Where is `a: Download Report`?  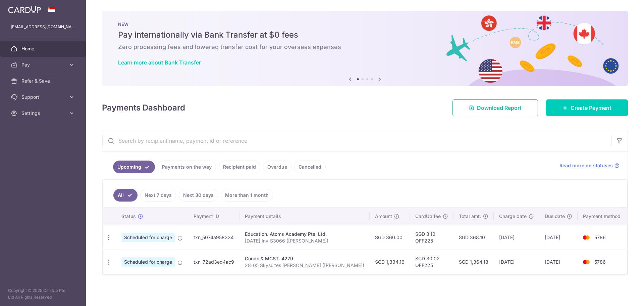
a: Download Report is located at coordinates (495, 108).